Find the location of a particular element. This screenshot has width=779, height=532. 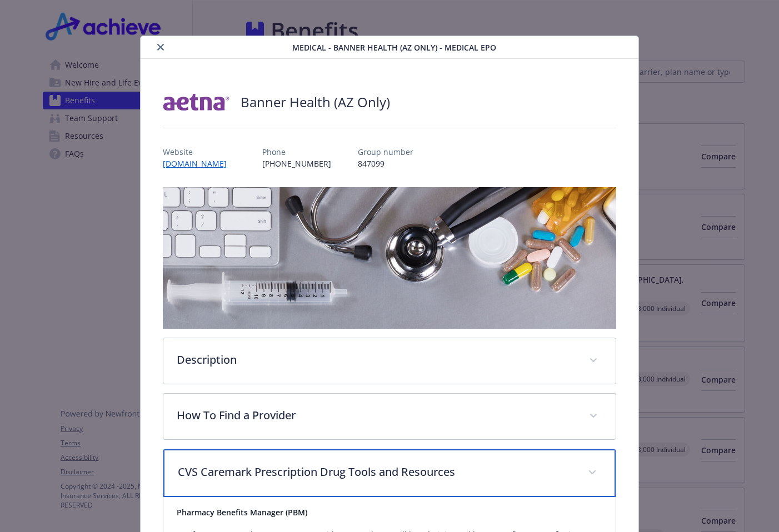

p: How To Find a Provider is located at coordinates (376, 415).